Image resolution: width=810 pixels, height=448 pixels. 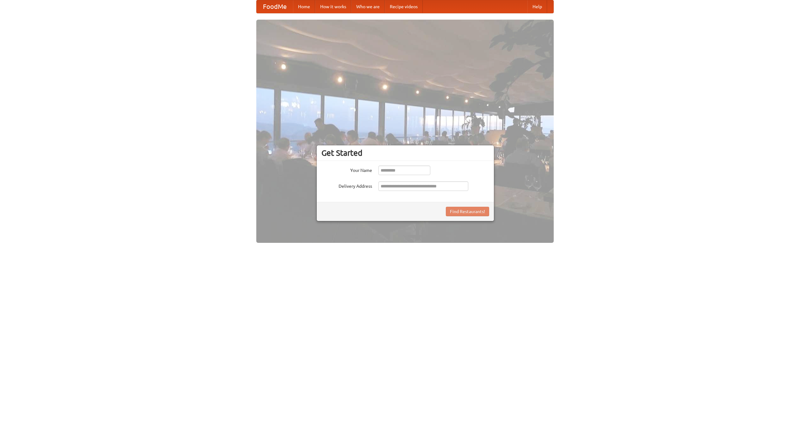 I want to click on label: Your Name, so click(x=347, y=169).